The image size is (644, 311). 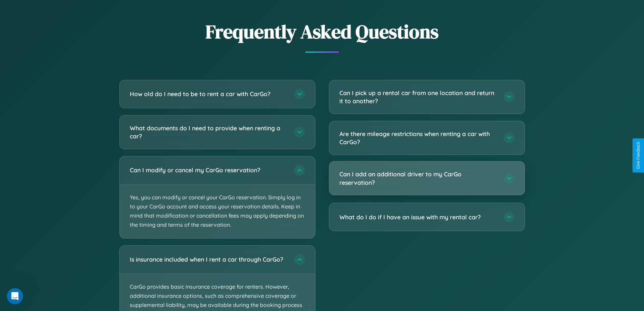 I want to click on h2: Frequently Asked Questions, so click(x=322, y=32).